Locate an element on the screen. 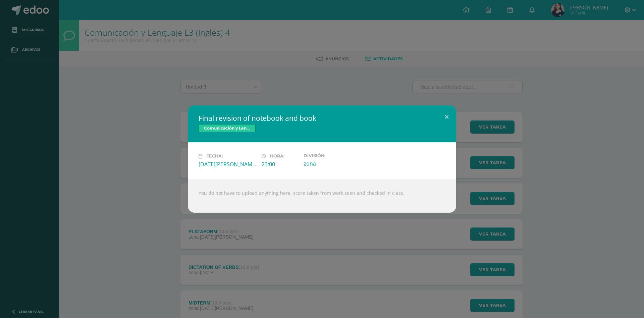  div: You do not have to upload anything here, score taken from work seen and checked in class. is located at coordinates (322, 196).